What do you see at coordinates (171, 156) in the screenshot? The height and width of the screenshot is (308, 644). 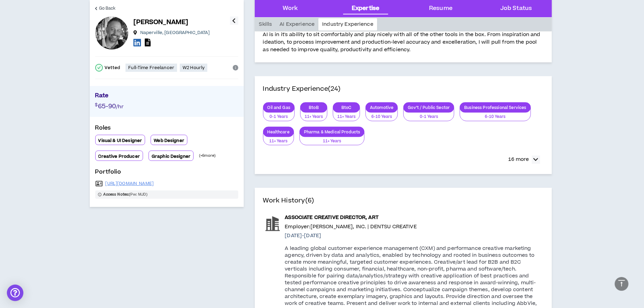 I see `p: Graphic Designer` at bounding box center [171, 156].